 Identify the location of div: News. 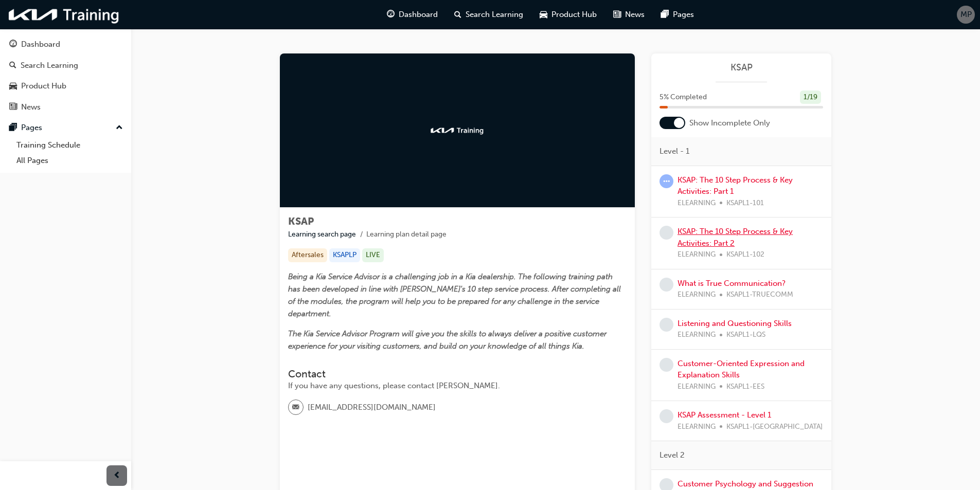
(31, 107).